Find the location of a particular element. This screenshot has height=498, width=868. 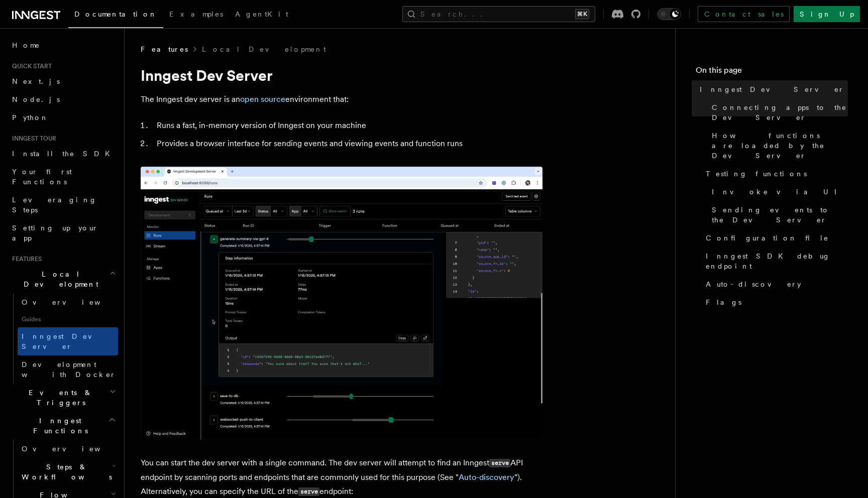

a: Setting up your app is located at coordinates (63, 233).